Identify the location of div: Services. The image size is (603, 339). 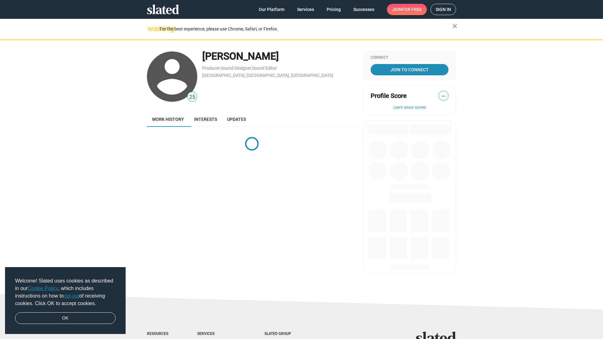
(218, 334).